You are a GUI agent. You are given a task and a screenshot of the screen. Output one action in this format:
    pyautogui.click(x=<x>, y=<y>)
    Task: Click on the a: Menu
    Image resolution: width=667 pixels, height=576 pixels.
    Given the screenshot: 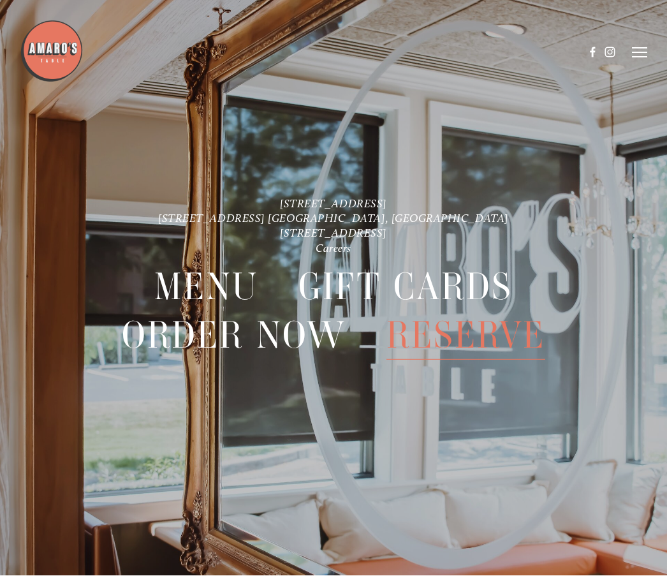 What is the action you would take?
    pyautogui.click(x=206, y=287)
    